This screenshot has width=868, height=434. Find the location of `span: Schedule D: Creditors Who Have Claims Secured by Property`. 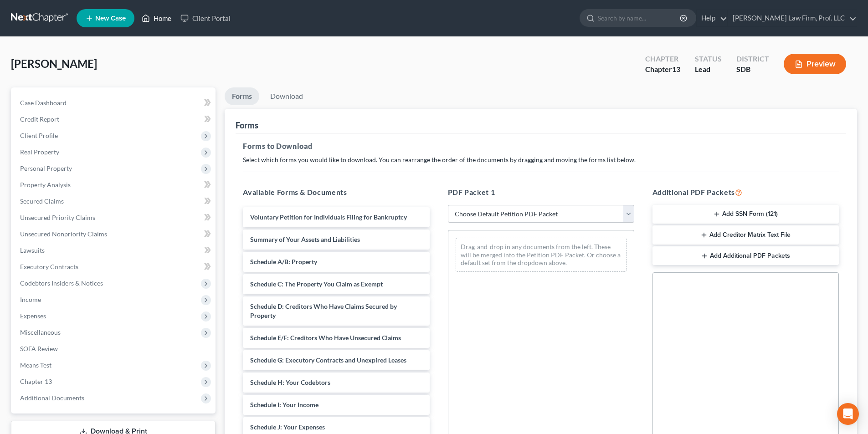

span: Schedule D: Creditors Who Have Claims Secured by Property is located at coordinates (323, 310).